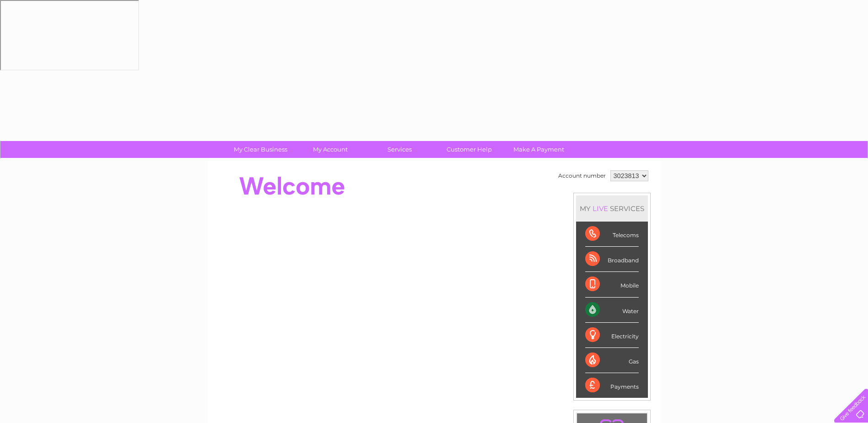 This screenshot has width=868, height=423. Describe the element at coordinates (611, 234) in the screenshot. I see `div: Telecoms` at that location.